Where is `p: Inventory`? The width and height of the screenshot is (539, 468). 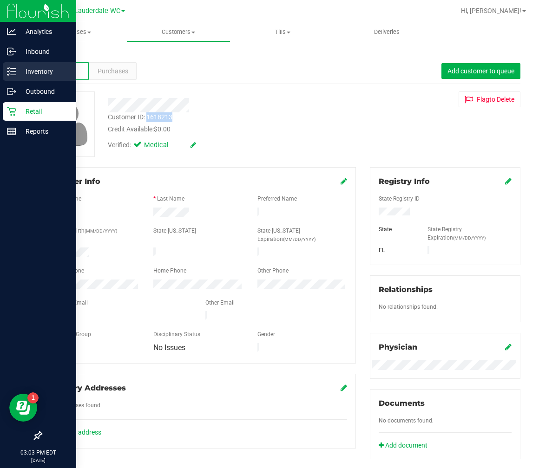 p: Inventory is located at coordinates (44, 71).